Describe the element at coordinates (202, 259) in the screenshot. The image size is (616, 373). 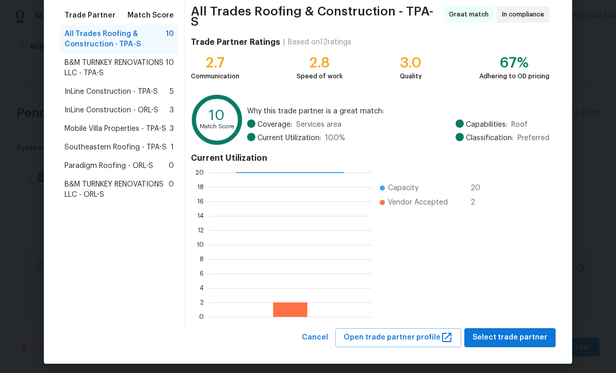
I see `text: 8` at that location.